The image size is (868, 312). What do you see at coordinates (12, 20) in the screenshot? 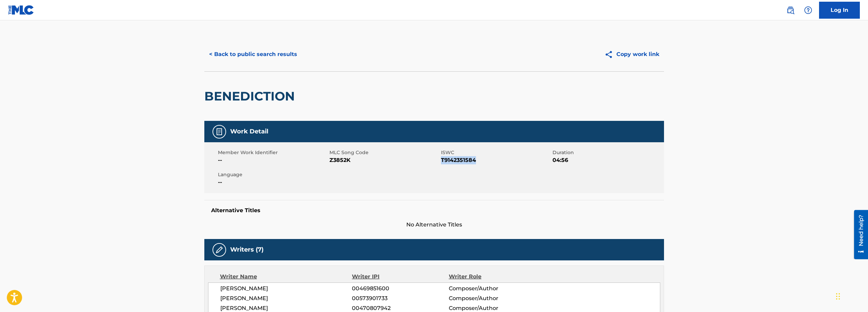
I see `div: Need help?` at bounding box center [12, 20].